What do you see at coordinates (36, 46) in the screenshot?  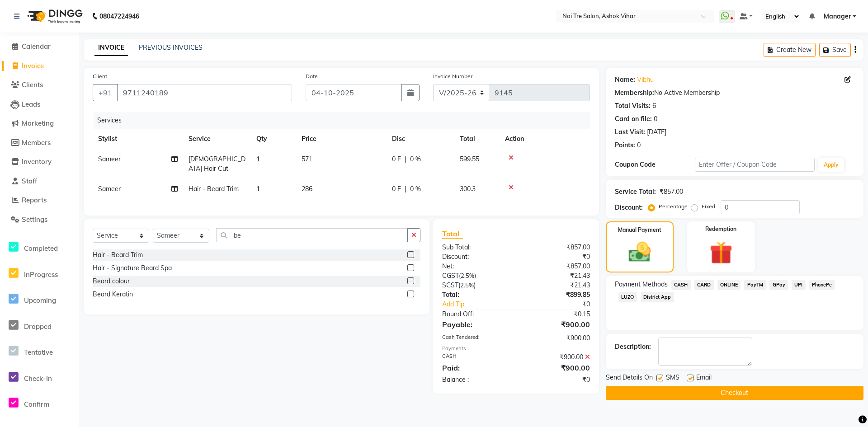 I see `span: Calendar` at bounding box center [36, 46].